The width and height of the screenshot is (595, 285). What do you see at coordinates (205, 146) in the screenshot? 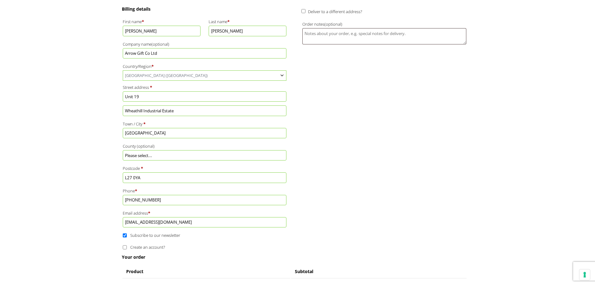
I see `label: County` at bounding box center [205, 146].